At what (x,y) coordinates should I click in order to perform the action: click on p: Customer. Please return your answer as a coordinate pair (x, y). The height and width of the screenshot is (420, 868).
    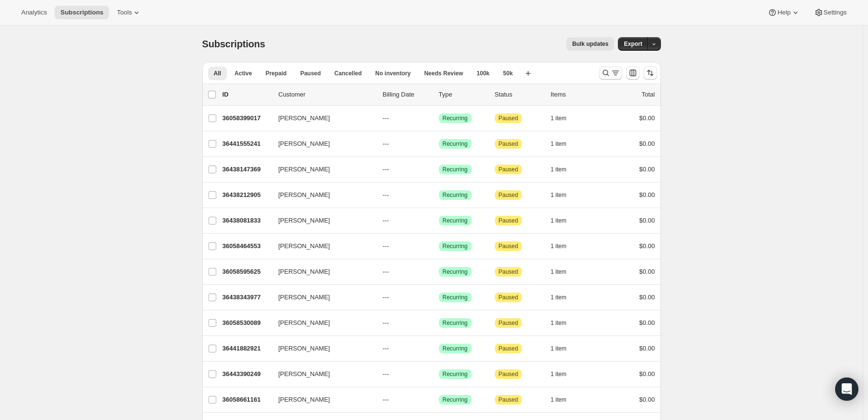
    Looking at the image, I should click on (327, 95).